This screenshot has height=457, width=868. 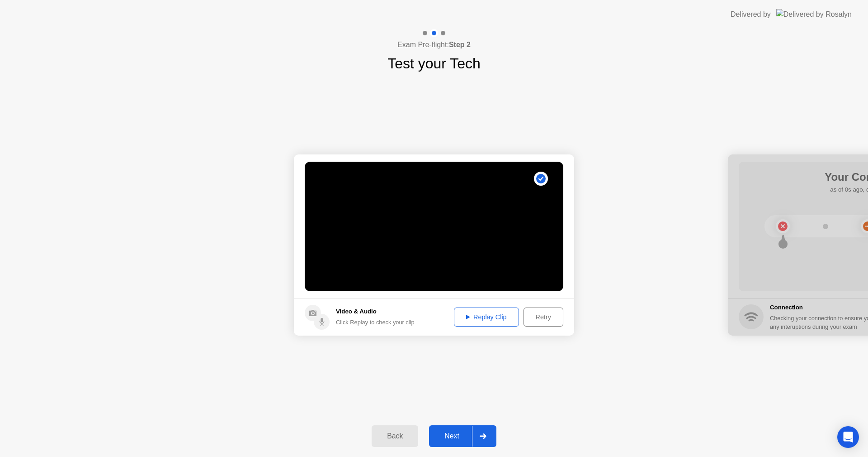 I want to click on div: Click Replay to check your clip, so click(x=375, y=322).